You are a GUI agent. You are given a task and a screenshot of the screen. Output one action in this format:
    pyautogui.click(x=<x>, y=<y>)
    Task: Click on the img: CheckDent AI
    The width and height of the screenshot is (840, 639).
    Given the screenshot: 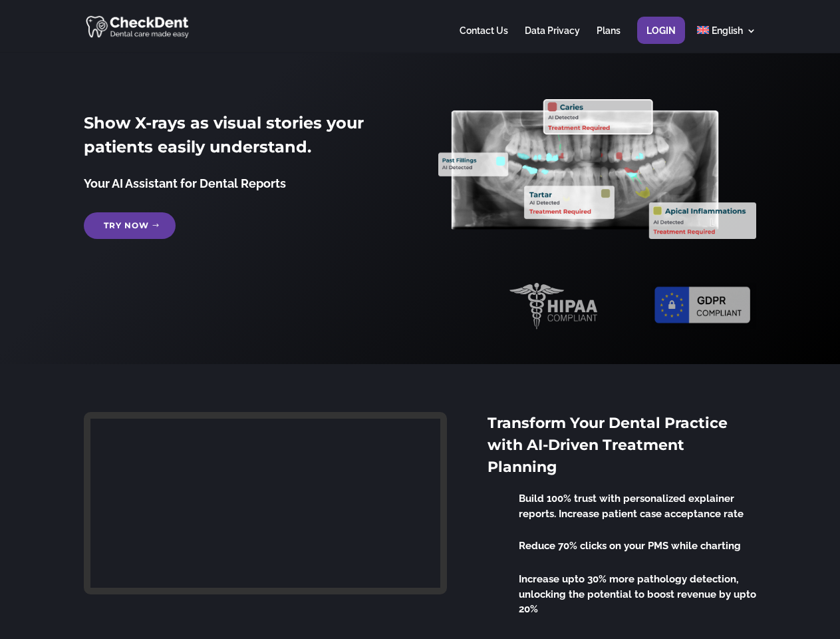 What is the action you would take?
    pyautogui.click(x=138, y=26)
    